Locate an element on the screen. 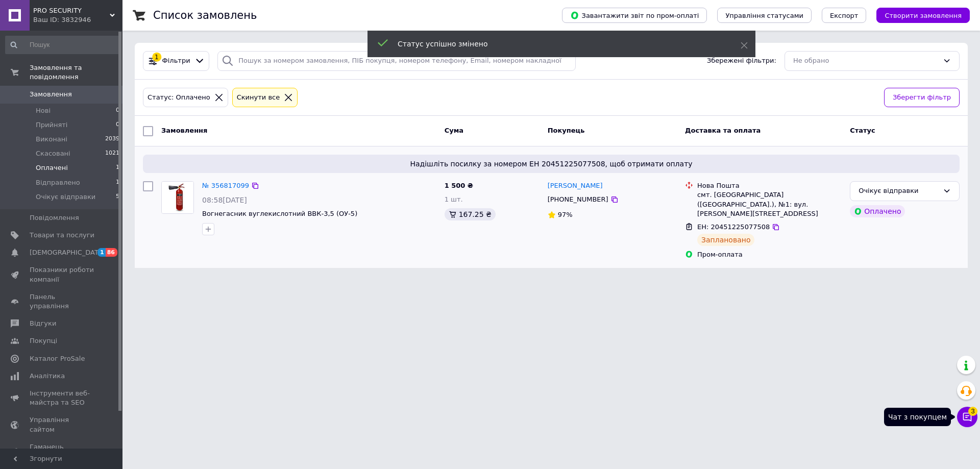 The image size is (980, 469). span: 2039 is located at coordinates (112, 140).